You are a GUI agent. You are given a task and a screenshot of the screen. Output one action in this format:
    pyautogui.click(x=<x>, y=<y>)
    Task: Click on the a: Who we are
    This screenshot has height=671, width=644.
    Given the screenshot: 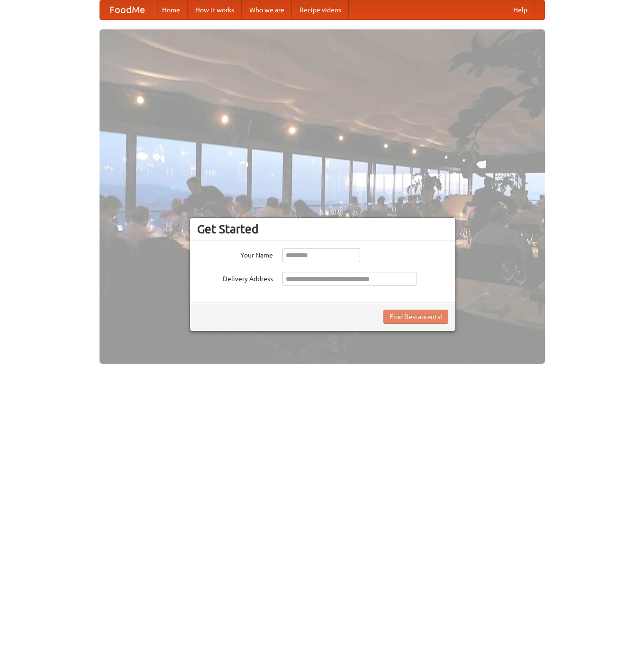 What is the action you would take?
    pyautogui.click(x=267, y=10)
    